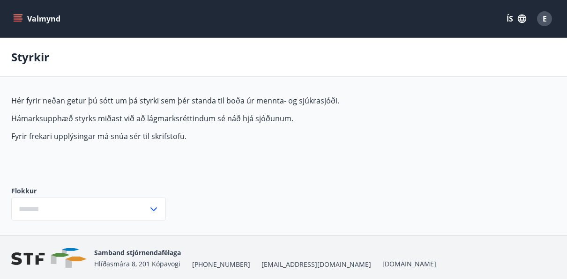 The height and width of the screenshot is (279, 567). I want to click on p: Hér fyrir neðan getur þú sótt um þá styrki sem þér standa til boða úr mennta- og sjúkrasjóði., so click(233, 101).